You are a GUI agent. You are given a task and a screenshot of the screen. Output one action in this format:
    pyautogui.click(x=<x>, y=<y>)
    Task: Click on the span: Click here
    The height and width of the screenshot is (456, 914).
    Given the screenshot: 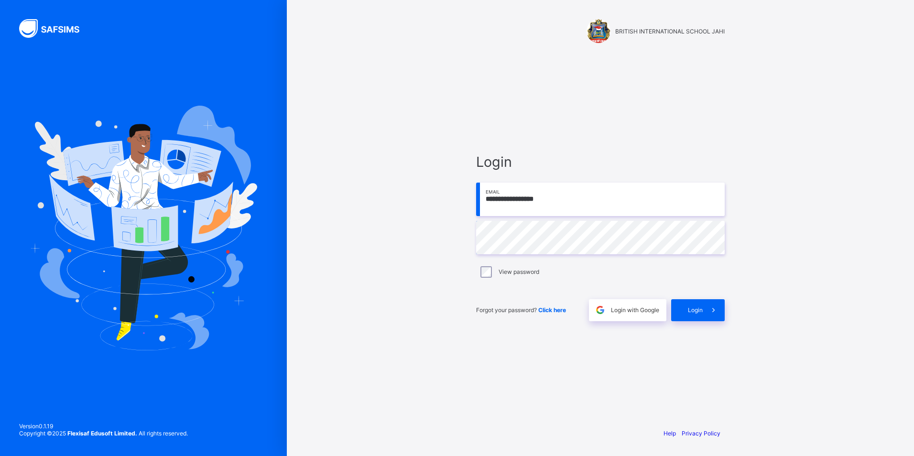 What is the action you would take?
    pyautogui.click(x=552, y=310)
    